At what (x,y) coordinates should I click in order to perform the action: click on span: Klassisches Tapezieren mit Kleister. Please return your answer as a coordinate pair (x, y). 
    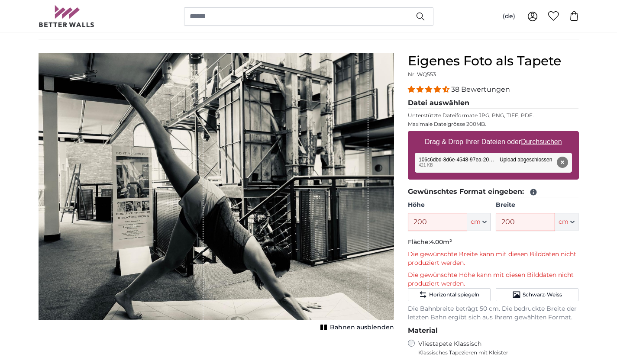
    Looking at the image, I should click on (495, 353).